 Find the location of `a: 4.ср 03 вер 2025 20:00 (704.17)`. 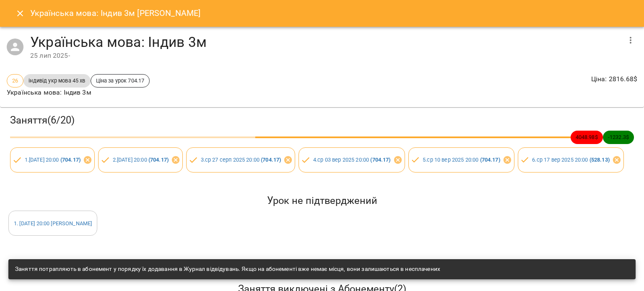

a: 4.ср 03 вер 2025 20:00 (704.17) is located at coordinates (352, 160).